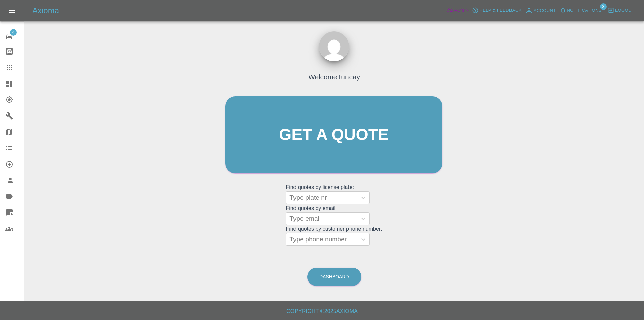 This screenshot has width=644, height=320. What do you see at coordinates (322, 311) in the screenshot?
I see `h6: Copyright © 2025 Axioma` at bounding box center [322, 311].